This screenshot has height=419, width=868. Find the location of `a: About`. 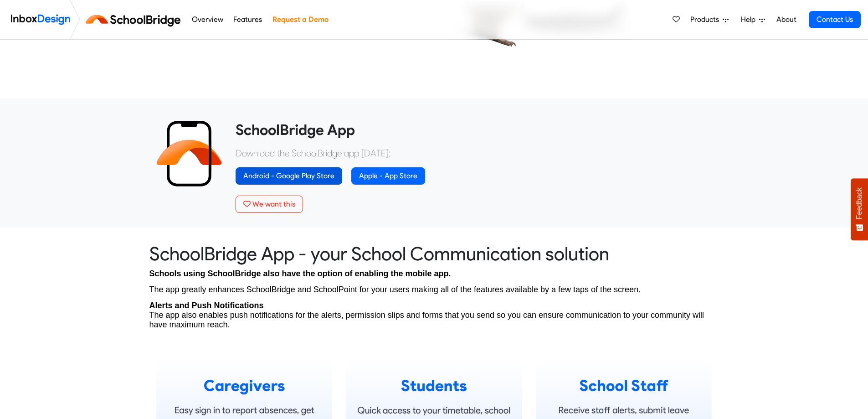

a: About is located at coordinates (786, 19).